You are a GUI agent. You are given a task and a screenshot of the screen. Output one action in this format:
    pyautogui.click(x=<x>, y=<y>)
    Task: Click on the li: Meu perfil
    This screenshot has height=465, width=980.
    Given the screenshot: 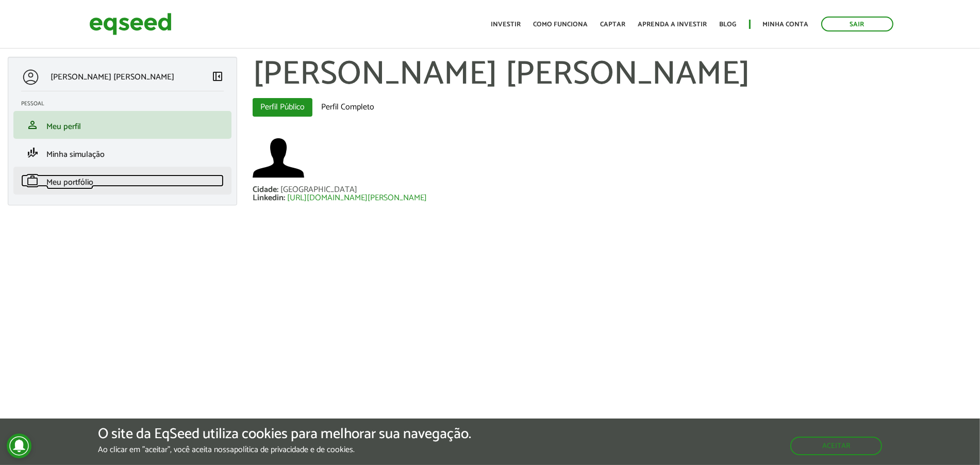 What is the action you would take?
    pyautogui.click(x=122, y=125)
    